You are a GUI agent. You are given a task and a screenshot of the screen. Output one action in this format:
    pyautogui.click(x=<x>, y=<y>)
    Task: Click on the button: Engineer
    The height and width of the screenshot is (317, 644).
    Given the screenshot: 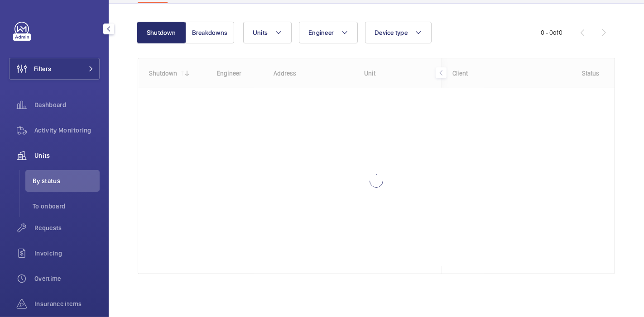 What is the action you would take?
    pyautogui.click(x=328, y=33)
    